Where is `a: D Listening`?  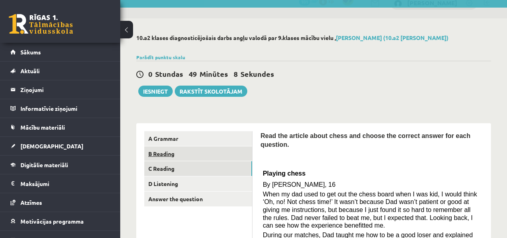 a: D Listening is located at coordinates (198, 184).